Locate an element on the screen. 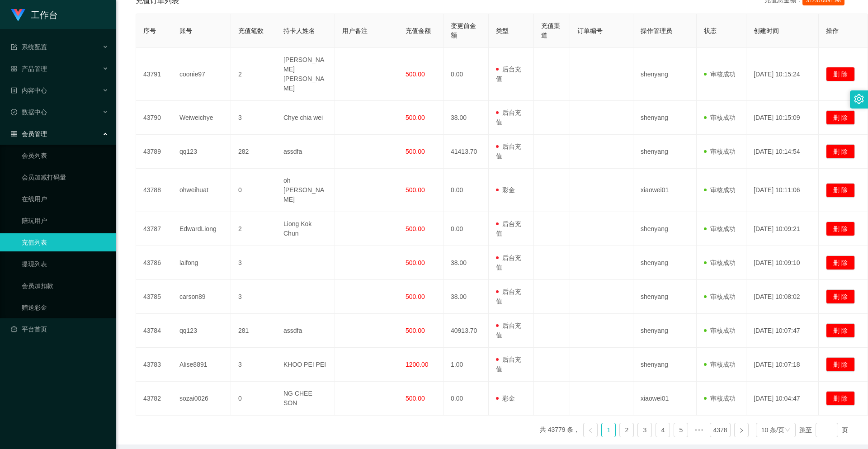  i: 图标: form is located at coordinates (14, 47).